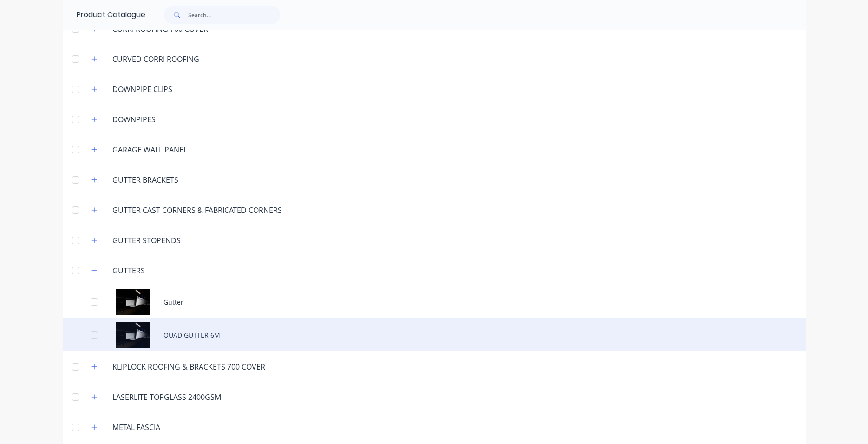  What do you see at coordinates (434, 335) in the screenshot?
I see `div: QUAD GUTTER 6MT QUAD GUTTER 6MT` at bounding box center [434, 335].